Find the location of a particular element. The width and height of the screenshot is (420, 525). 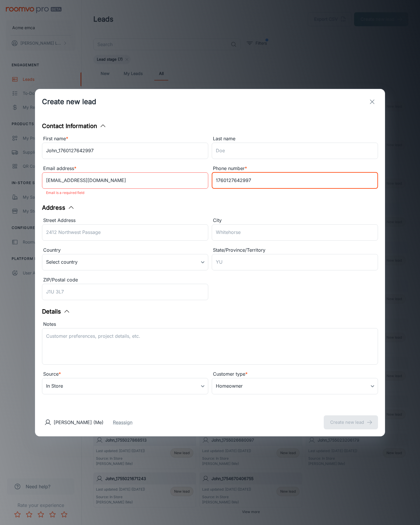

div: Email address is located at coordinates (125, 168).